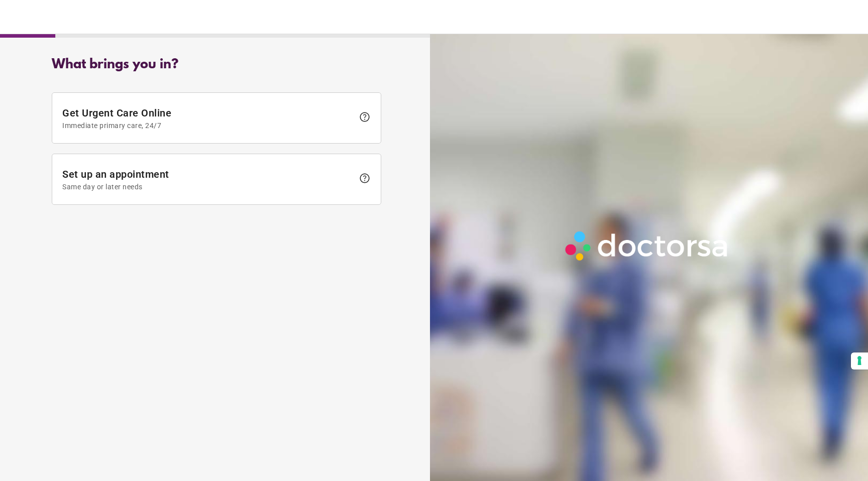 The image size is (868, 481). Describe the element at coordinates (216, 65) in the screenshot. I see `div: What brings you in?` at that location.